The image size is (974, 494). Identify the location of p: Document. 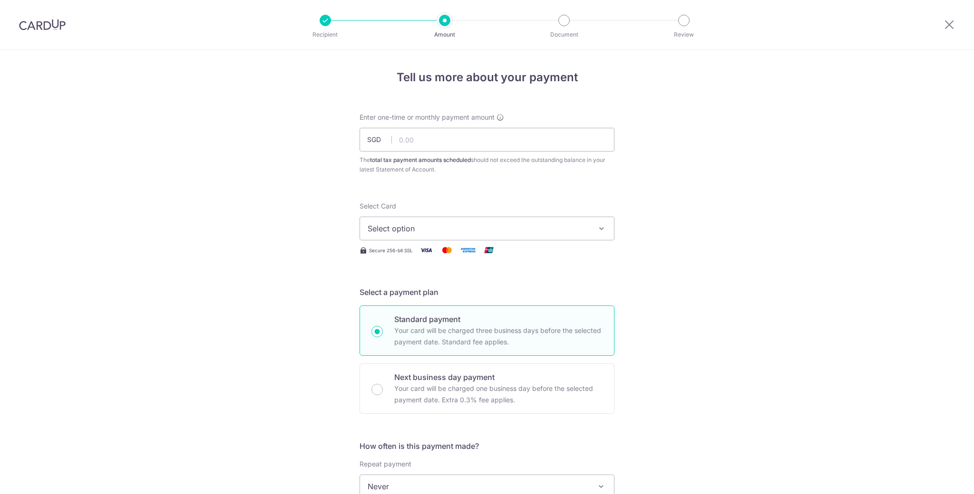
(564, 35).